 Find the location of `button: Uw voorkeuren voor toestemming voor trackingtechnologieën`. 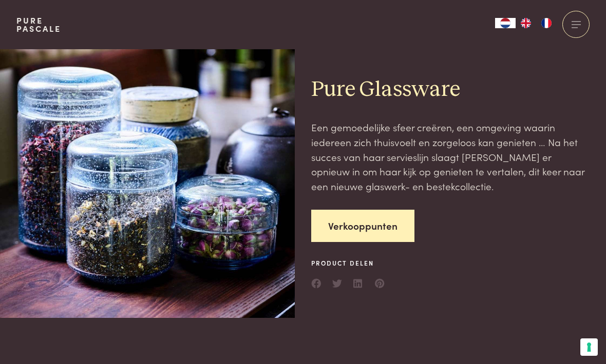

button: Uw voorkeuren voor toestemming voor trackingtechnologieën is located at coordinates (589, 347).